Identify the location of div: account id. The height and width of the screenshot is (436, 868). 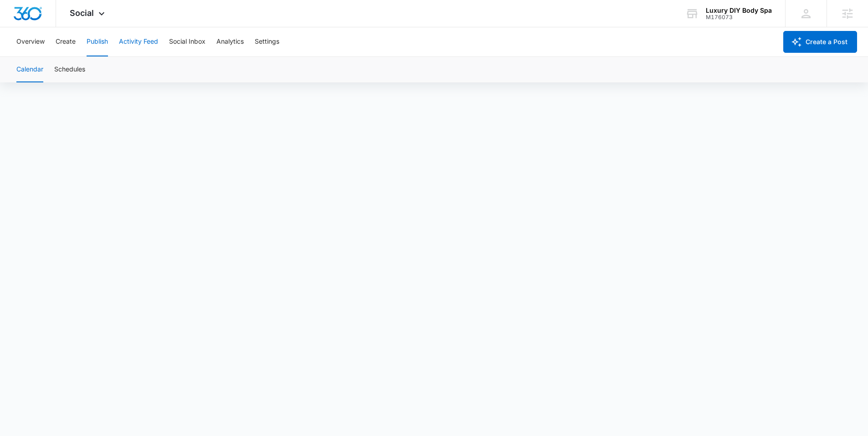
(738, 18).